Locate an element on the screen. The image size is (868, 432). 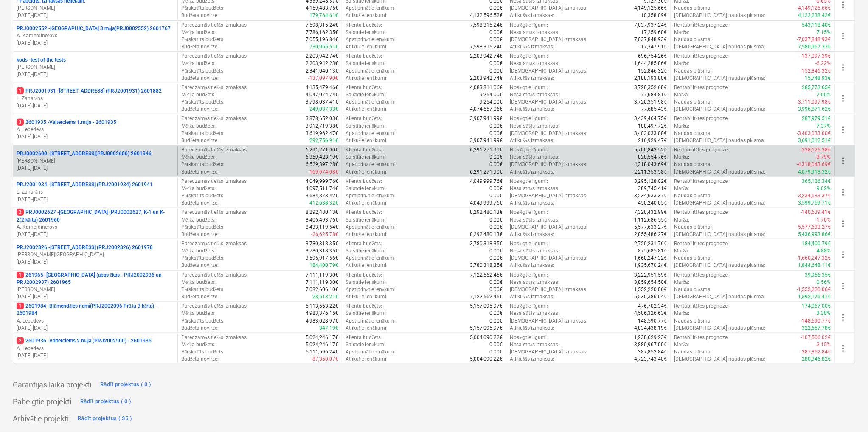
p: 77,684.81€ is located at coordinates (654, 95).